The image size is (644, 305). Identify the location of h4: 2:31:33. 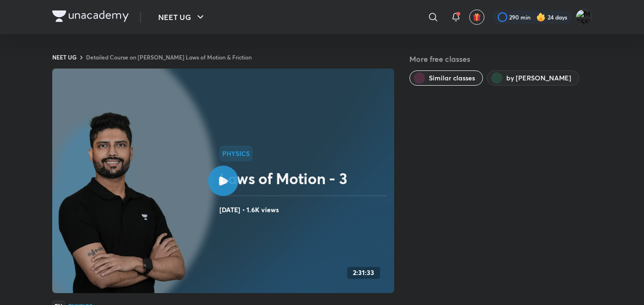
(363, 273).